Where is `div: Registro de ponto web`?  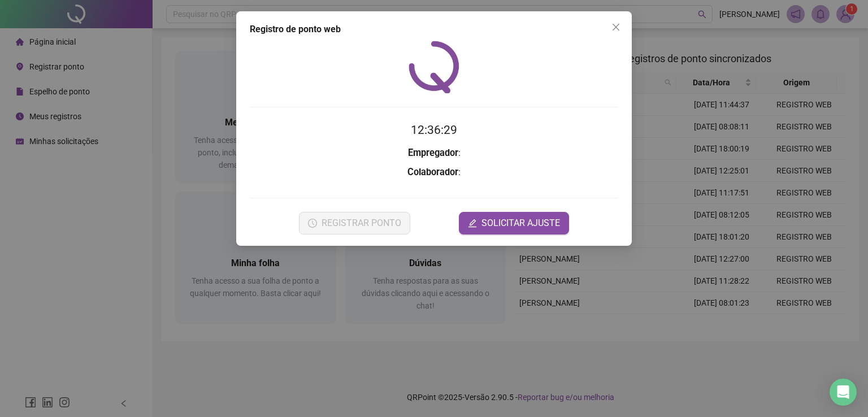 div: Registro de ponto web is located at coordinates (434, 30).